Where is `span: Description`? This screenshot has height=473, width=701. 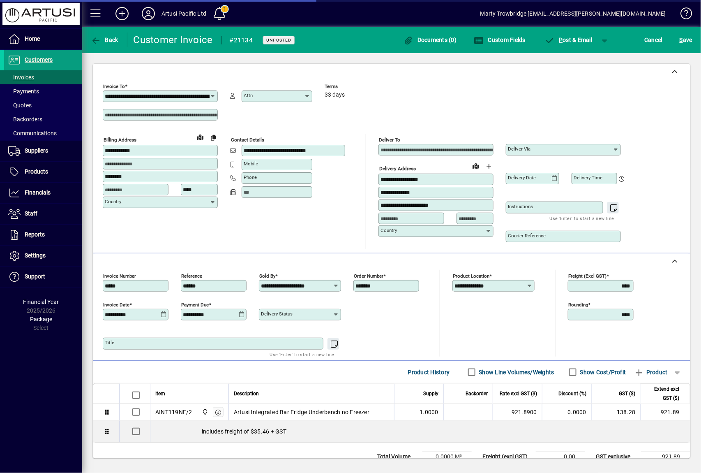 span: Description is located at coordinates (246, 393).